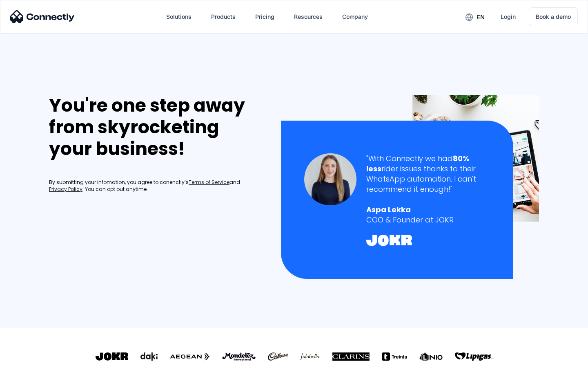 The image size is (588, 368). Describe the element at coordinates (156, 127) in the screenshot. I see `div: You're one step away from skyrocketing your business!` at that location.